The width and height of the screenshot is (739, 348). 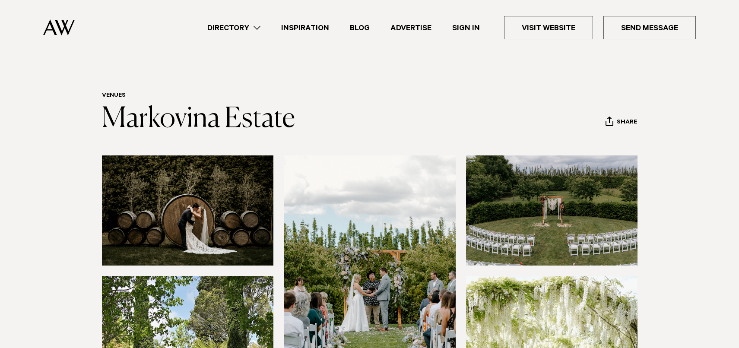 What do you see at coordinates (188, 210) in the screenshot?
I see `img: Wine barrels at Markovina Estate` at bounding box center [188, 210].